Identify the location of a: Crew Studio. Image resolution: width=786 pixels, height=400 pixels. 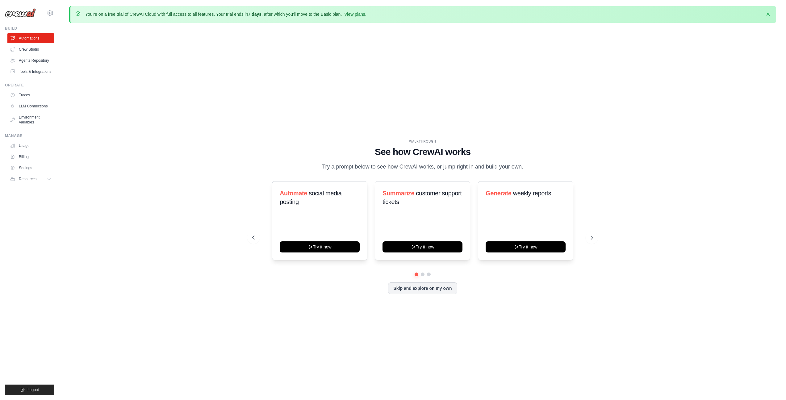
(31, 49).